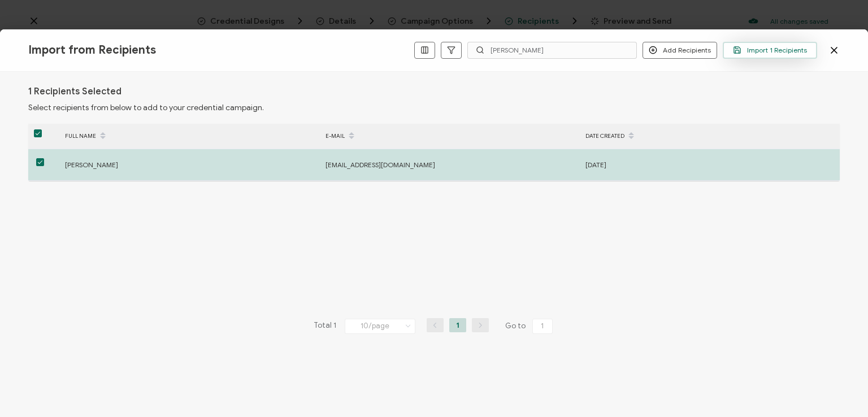  What do you see at coordinates (146, 108) in the screenshot?
I see `span: Select recipients from below to add to your credential campaign.` at bounding box center [146, 108].